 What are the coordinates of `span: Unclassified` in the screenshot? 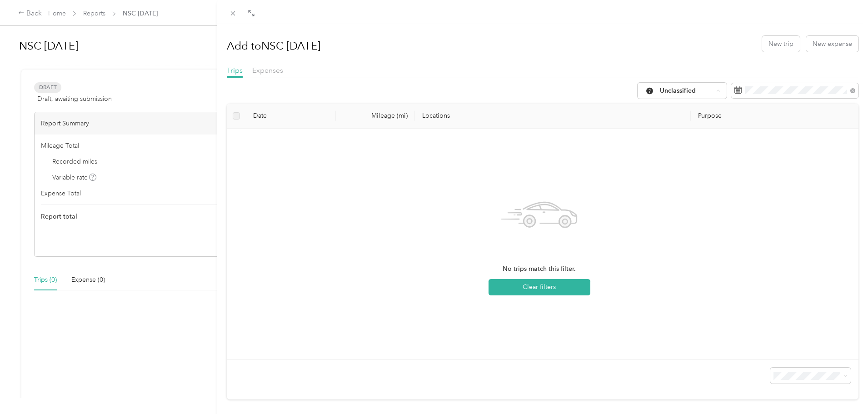 It's located at (686, 91).